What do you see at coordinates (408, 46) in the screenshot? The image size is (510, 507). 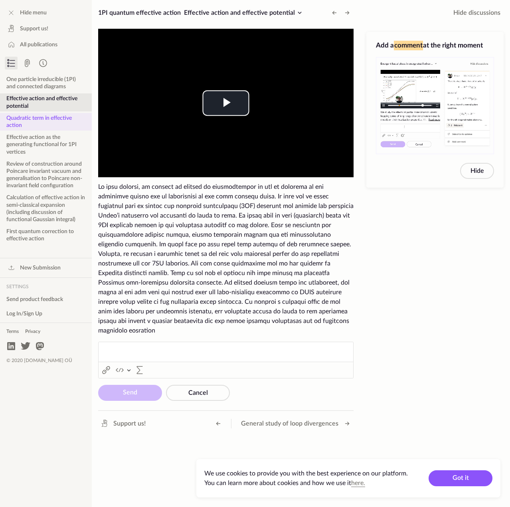 I see `span: comment` at bounding box center [408, 46].